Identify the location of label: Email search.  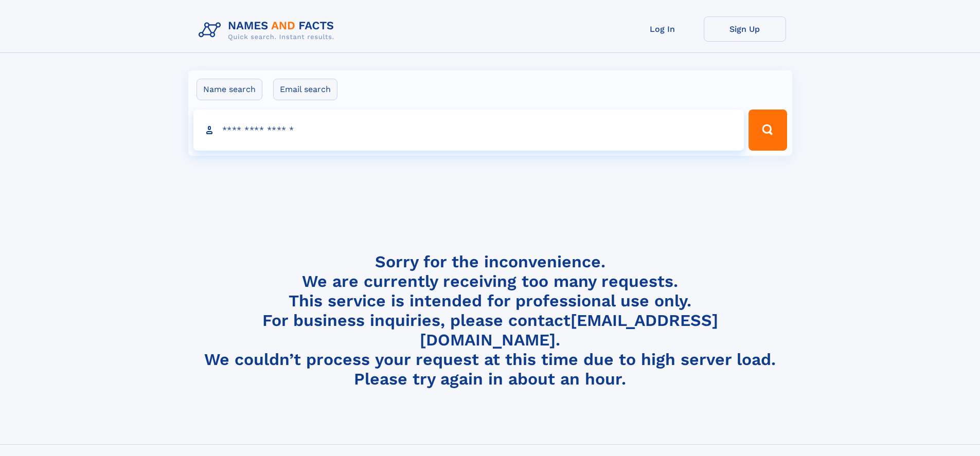
(305, 90).